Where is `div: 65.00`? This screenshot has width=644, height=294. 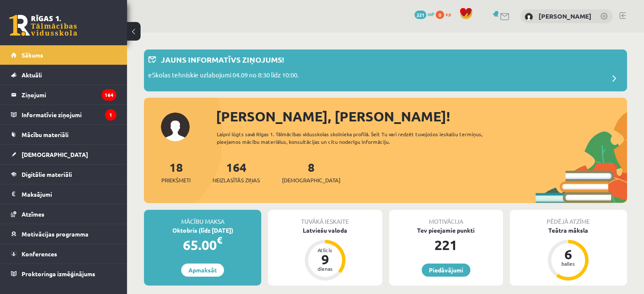
div: 65.00 is located at coordinates (202, 245).